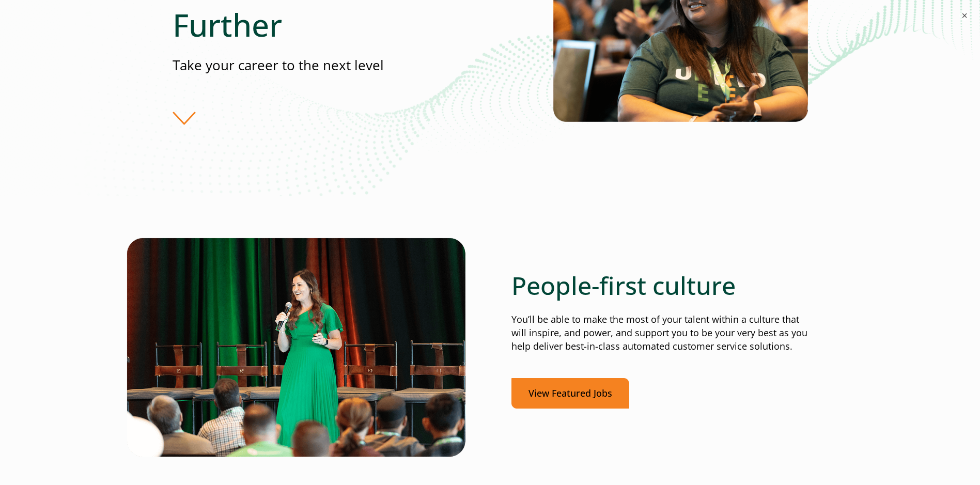  Describe the element at coordinates (570, 393) in the screenshot. I see `a: View Featured Jobs` at that location.